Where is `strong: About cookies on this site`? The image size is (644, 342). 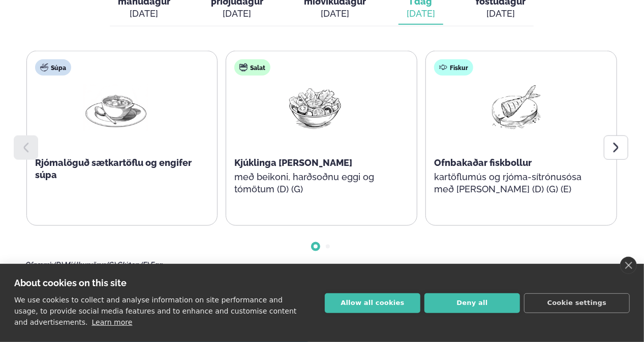
strong: About cookies on this site is located at coordinates (70, 283).